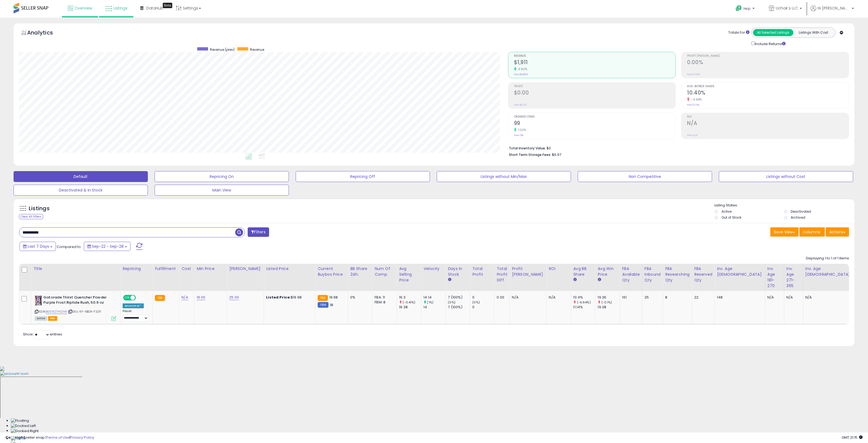 Image resolution: width=868 pixels, height=443 pixels. I want to click on div: BB Share 24h., so click(360, 272).